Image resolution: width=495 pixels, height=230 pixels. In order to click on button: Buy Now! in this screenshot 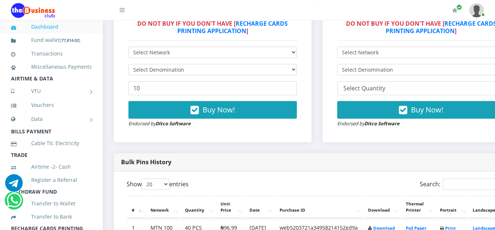, I will do `click(213, 110)`.